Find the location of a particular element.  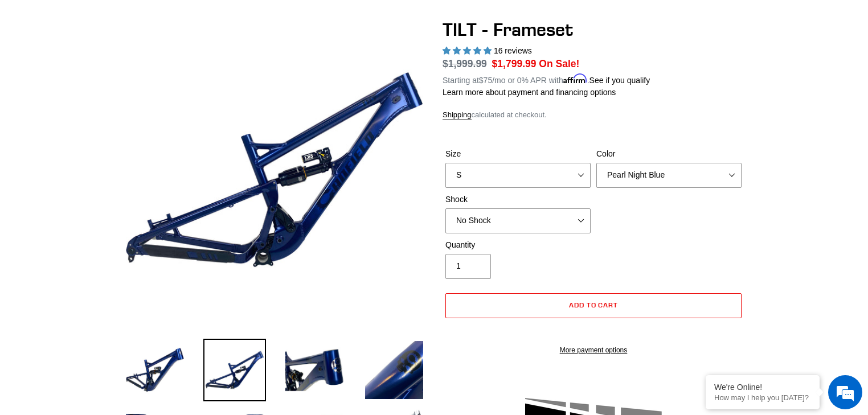

label: Size is located at coordinates (518, 154).